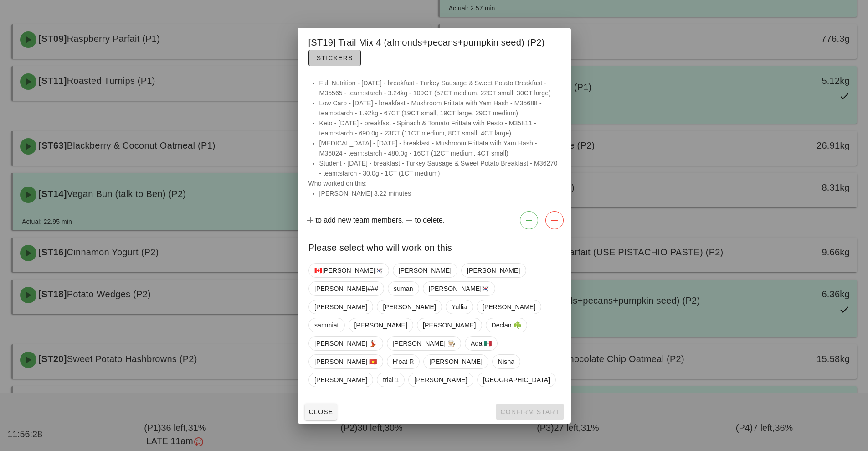 The width and height of the screenshot is (868, 451). Describe the element at coordinates (321, 412) in the screenshot. I see `button: Close` at that location.